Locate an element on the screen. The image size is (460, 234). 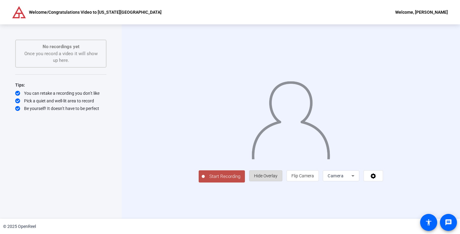
img: OpenReel logo is located at coordinates (19, 12).